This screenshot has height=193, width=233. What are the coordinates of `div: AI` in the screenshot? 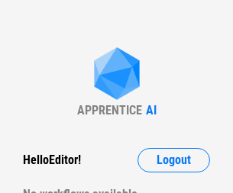 It's located at (151, 110).